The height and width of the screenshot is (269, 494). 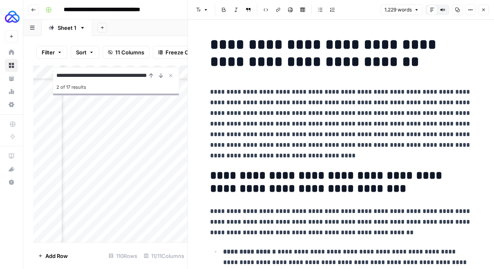 What do you see at coordinates (67, 28) in the screenshot?
I see `div: Sheet 1` at bounding box center [67, 28].